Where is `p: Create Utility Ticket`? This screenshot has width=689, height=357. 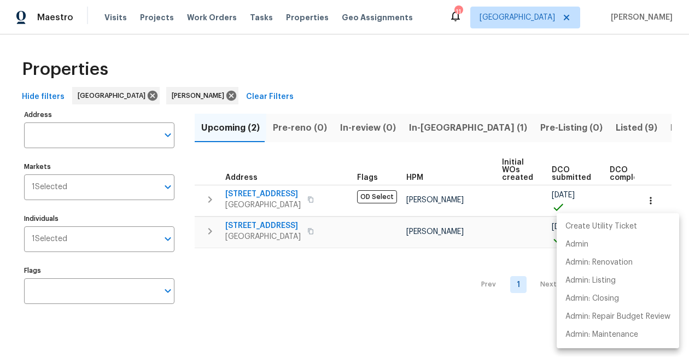 p: Create Utility Ticket is located at coordinates (601, 226).